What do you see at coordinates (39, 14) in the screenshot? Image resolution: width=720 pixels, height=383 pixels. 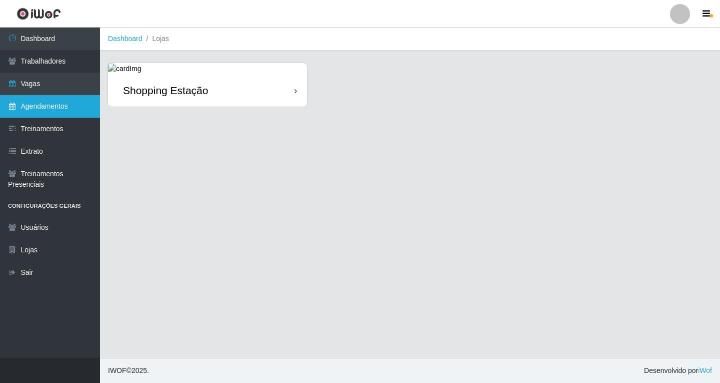 I see `img: CoreUI Logo` at bounding box center [39, 14].